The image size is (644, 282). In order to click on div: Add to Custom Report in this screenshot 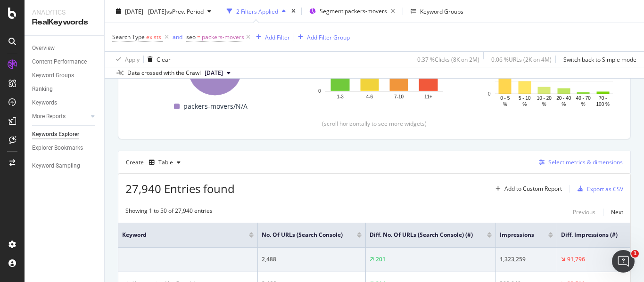, I will do `click(533, 189)`.